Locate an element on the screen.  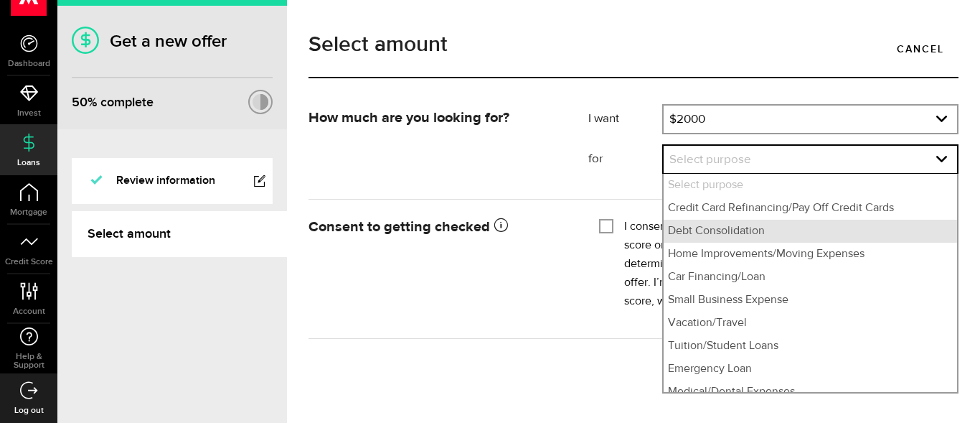
input: I consent to Mogo using my personal information to get a credit score or report from a credit rep... is located at coordinates (606, 224).